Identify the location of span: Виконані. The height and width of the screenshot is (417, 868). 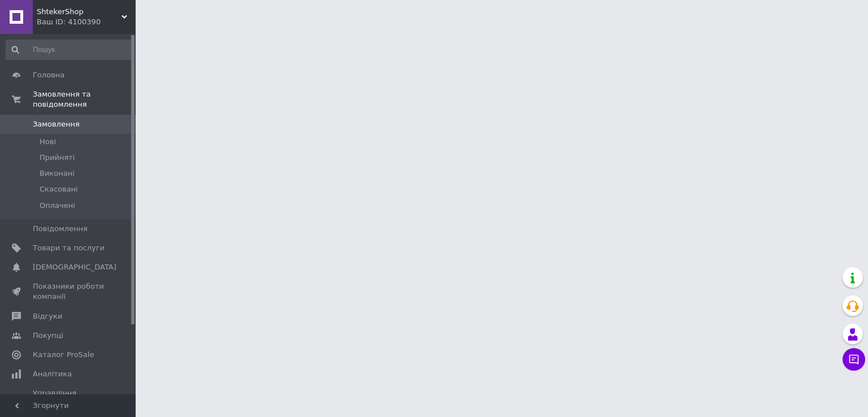
(57, 173).